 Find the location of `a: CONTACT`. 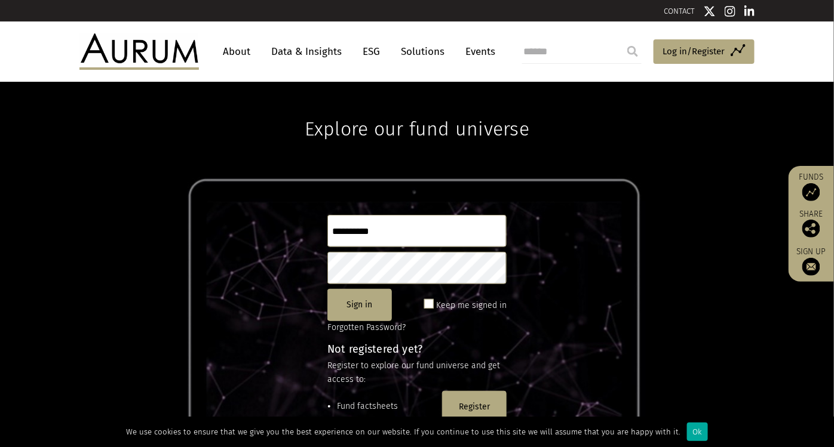

a: CONTACT is located at coordinates (679, 11).